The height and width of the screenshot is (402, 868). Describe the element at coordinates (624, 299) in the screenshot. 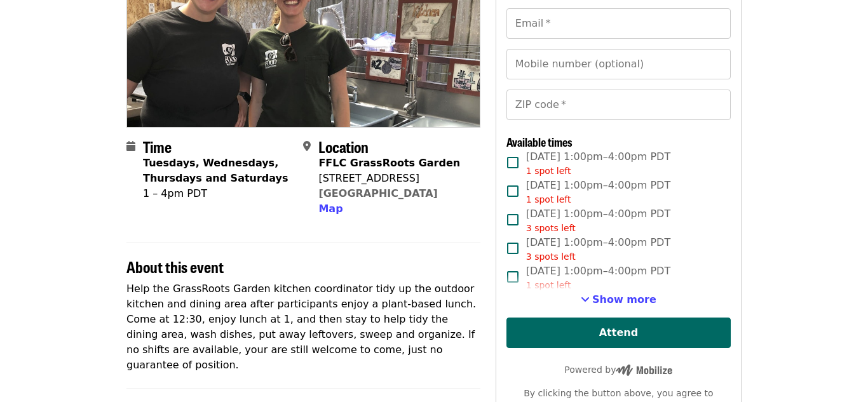

I see `span: Show more` at that location.